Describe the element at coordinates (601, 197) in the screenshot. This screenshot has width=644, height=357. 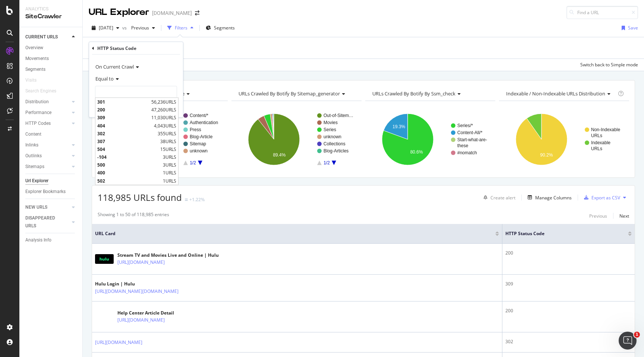
I see `button: Export as CSV` at that location.